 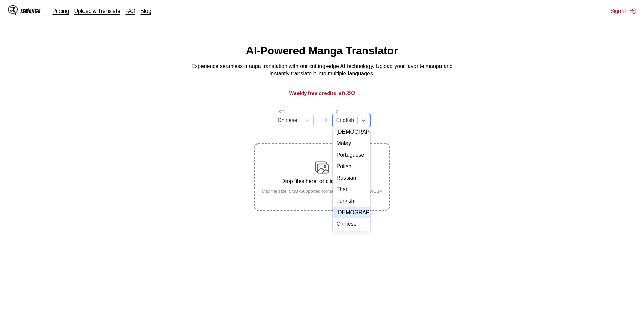 I want to click on img: IsManga Logo, so click(x=13, y=10).